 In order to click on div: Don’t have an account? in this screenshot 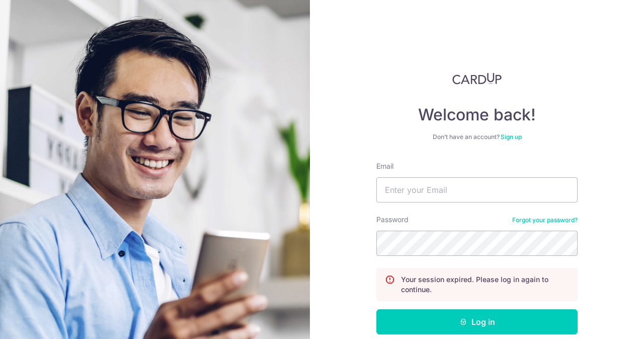, I will do `click(477, 137)`.